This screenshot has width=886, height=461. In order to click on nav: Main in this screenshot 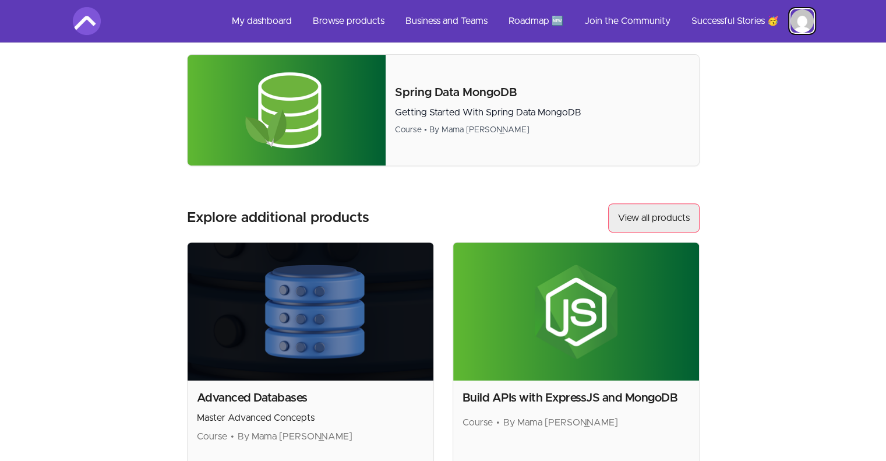, I will do `click(518, 21)`.